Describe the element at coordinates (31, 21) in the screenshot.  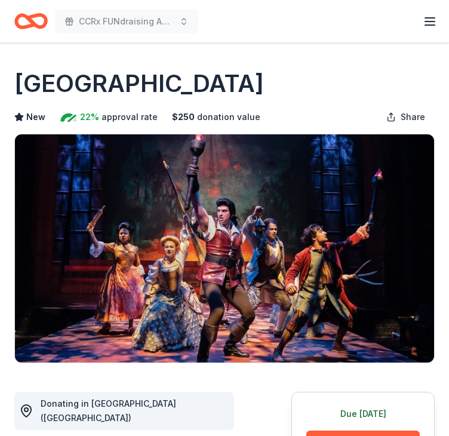
I see `a: Home` at that location.